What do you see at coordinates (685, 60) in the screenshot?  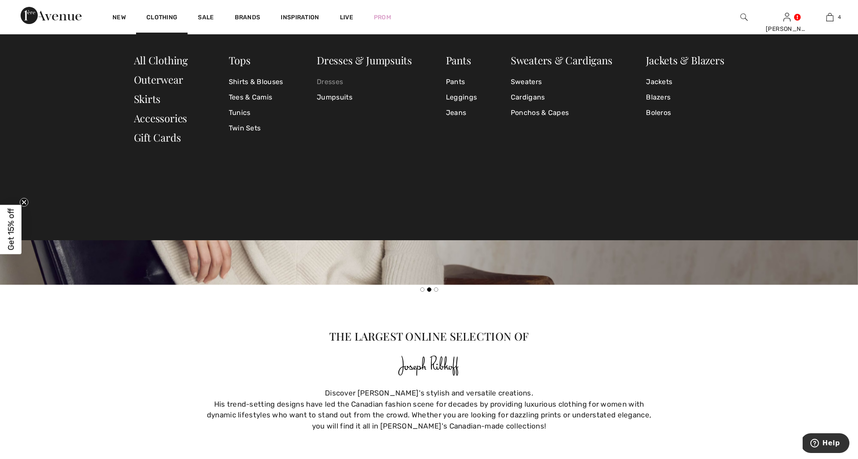 I see `a: Jackets & Blazers` at bounding box center [685, 60].